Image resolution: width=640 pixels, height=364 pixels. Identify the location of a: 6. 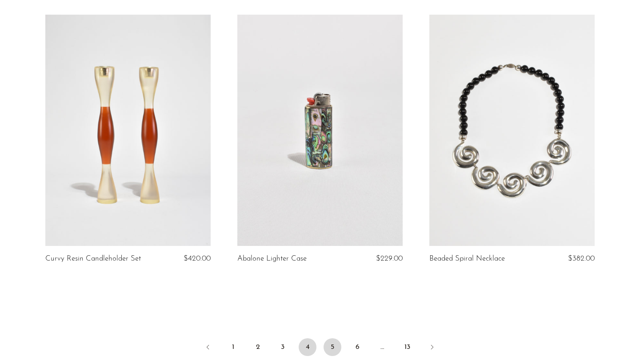
(357, 347).